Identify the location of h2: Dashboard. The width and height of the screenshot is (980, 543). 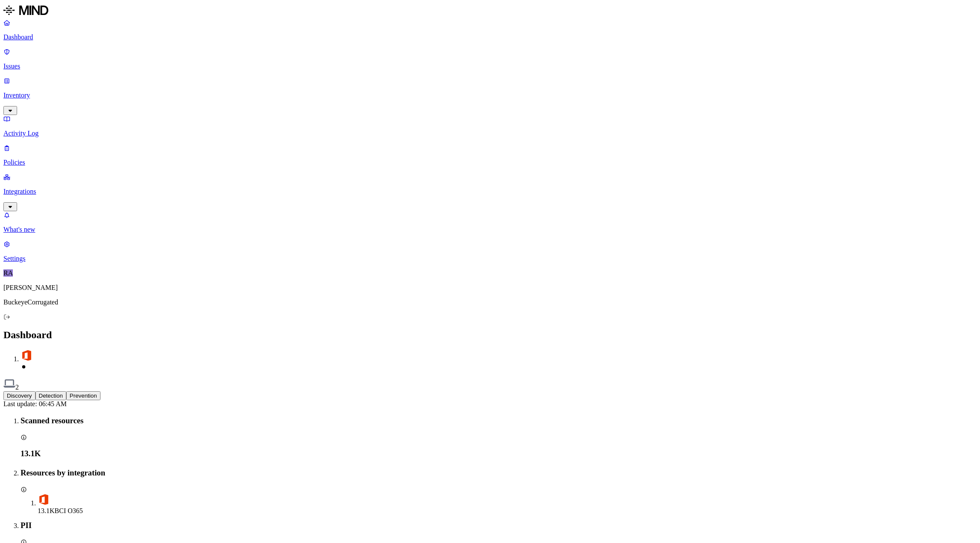
(490, 334).